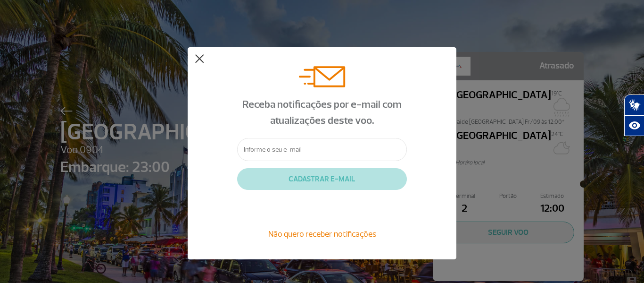 The image size is (644, 283). What do you see at coordinates (634, 115) in the screenshot?
I see `div: Plugin de acessibilidade da Hand Talk.` at bounding box center [634, 115].